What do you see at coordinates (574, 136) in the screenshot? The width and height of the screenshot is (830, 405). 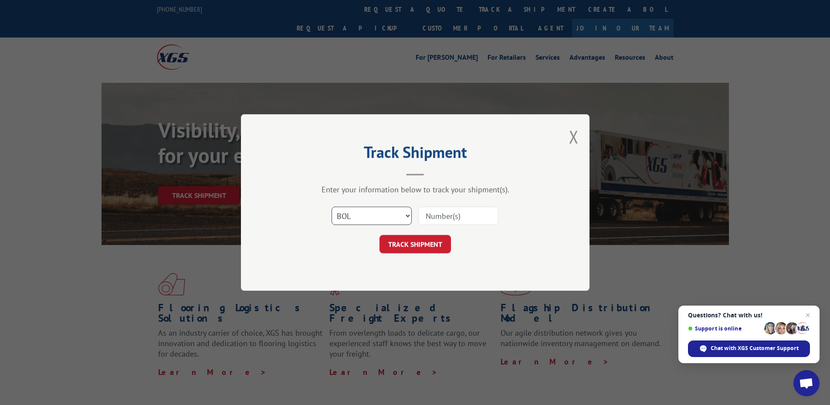 I see `button: Close modal` at bounding box center [574, 136].